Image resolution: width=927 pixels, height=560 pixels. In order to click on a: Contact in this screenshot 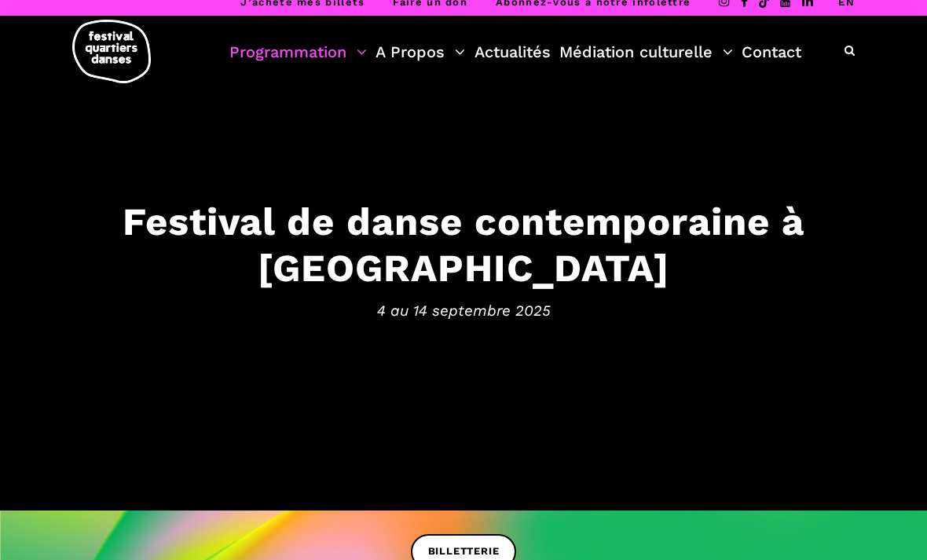, I will do `click(771, 52)`.